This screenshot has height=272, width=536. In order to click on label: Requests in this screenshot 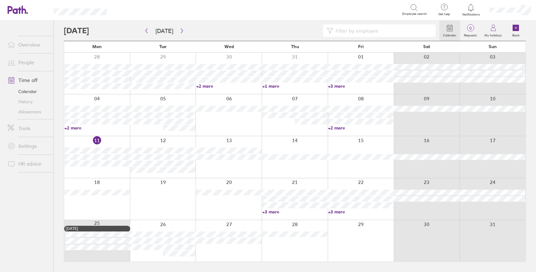, I will do `click(470, 34)`.